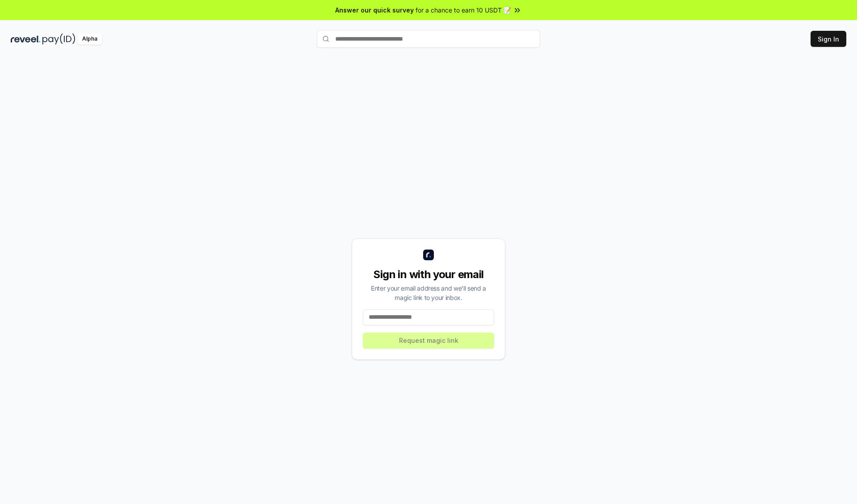 The width and height of the screenshot is (857, 504). What do you see at coordinates (463, 10) in the screenshot?
I see `span: for a chance to earn 10 USDT 📝` at bounding box center [463, 10].